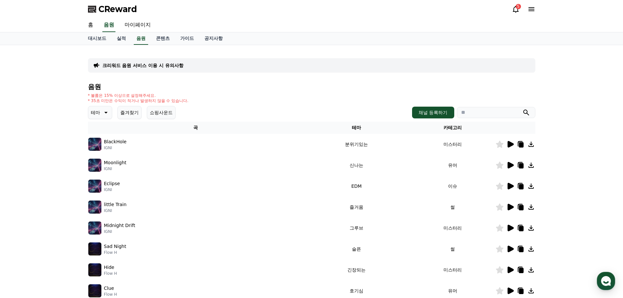  I want to click on p: 테마, so click(95, 112).